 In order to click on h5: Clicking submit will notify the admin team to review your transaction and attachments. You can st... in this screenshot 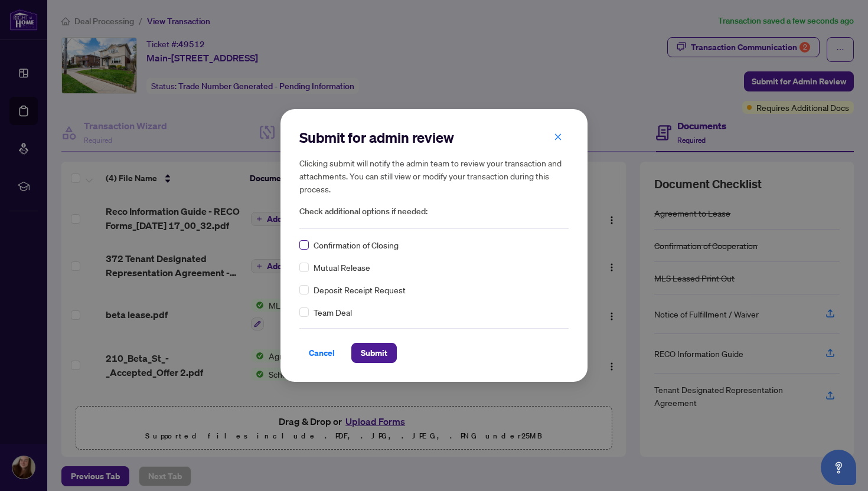, I will do `click(434, 176)`.